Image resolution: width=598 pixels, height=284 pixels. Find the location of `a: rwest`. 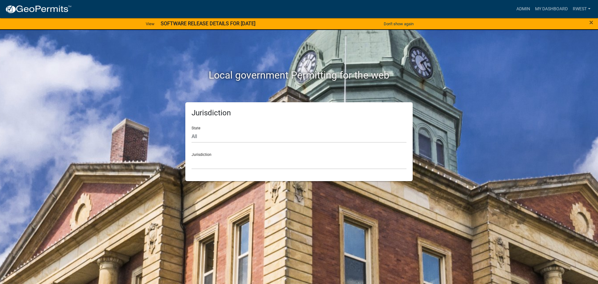

a: rwest is located at coordinates (582, 9).